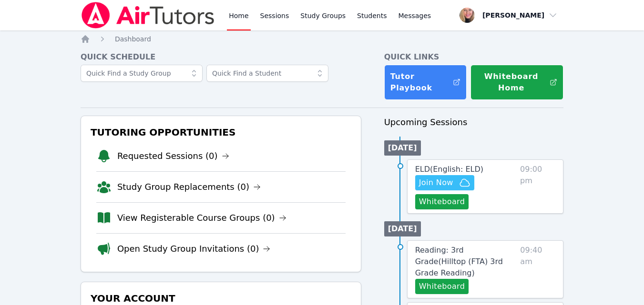  Describe the element at coordinates (459, 261) in the screenshot. I see `span: Reading: 3rd Grade ( Hilltop (FTA) 3rd Grade Reading )` at that location.